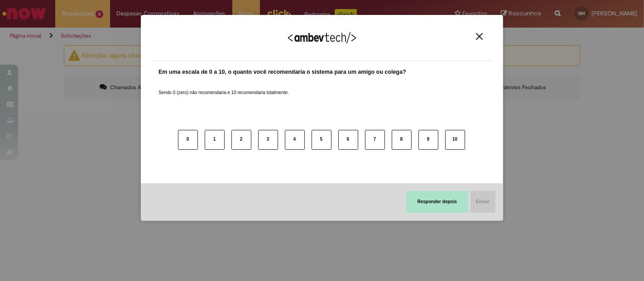  Describe the element at coordinates (437, 202) in the screenshot. I see `button: Responder depois` at that location.